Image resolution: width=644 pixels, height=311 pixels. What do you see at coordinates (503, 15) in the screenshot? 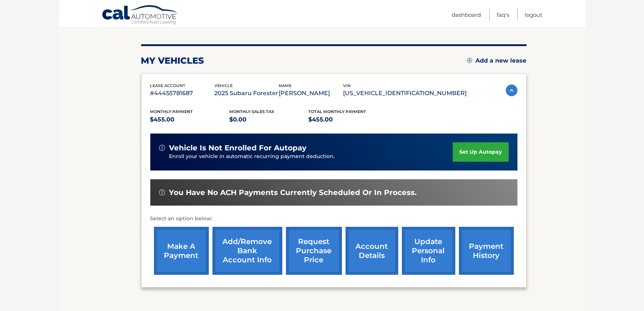
I see `a: FAQ's` at bounding box center [503, 15].